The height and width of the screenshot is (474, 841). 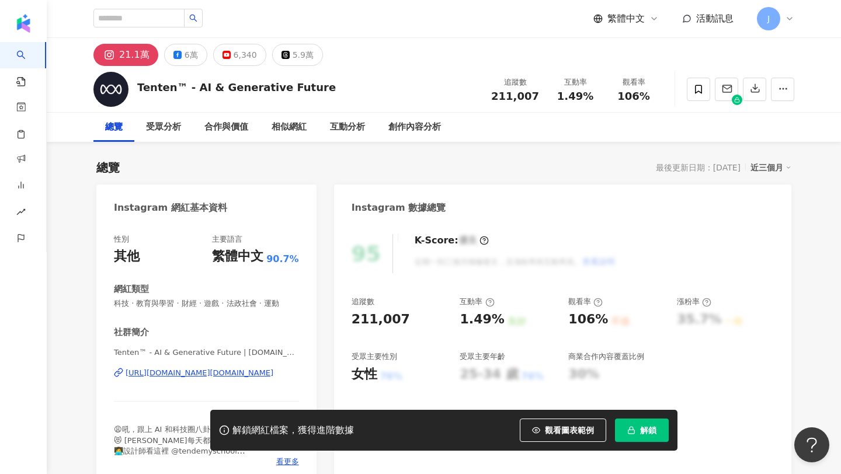 What do you see at coordinates (134, 55) in the screenshot?
I see `div: 21.1萬` at bounding box center [134, 55].